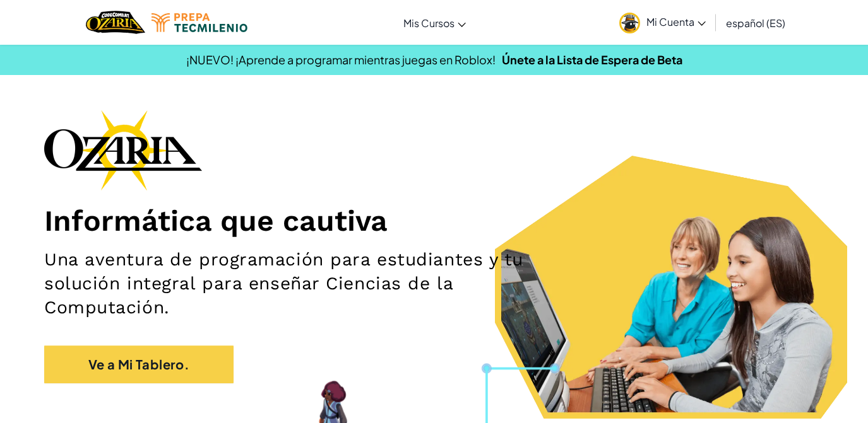  Describe the element at coordinates (756, 23) in the screenshot. I see `a: español (ES)` at that location.